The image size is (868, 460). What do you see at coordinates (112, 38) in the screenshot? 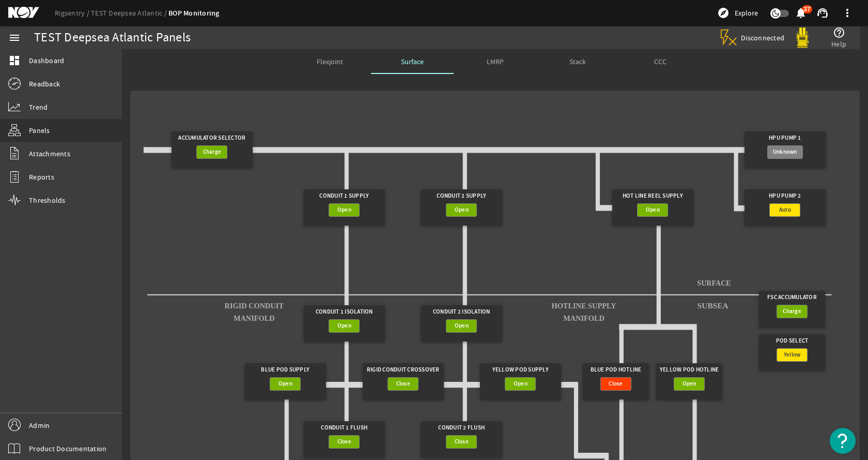
I see `div: TEST Deepsea Atlantic Panels` at bounding box center [112, 38].